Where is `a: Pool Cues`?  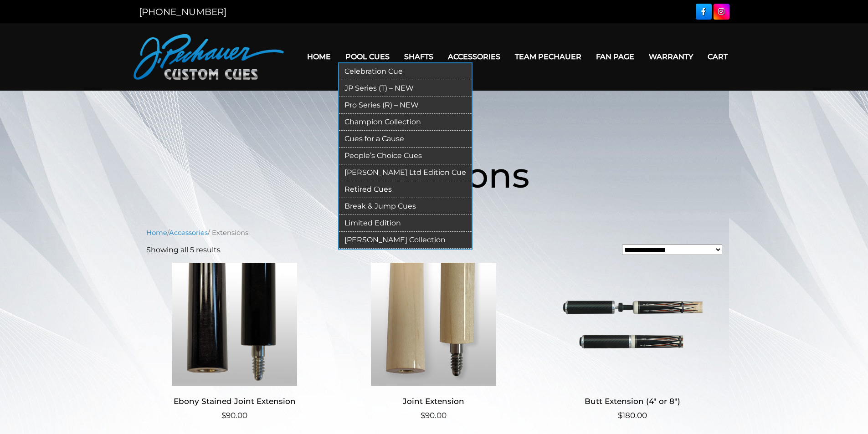
a: Pool Cues is located at coordinates (367, 57).